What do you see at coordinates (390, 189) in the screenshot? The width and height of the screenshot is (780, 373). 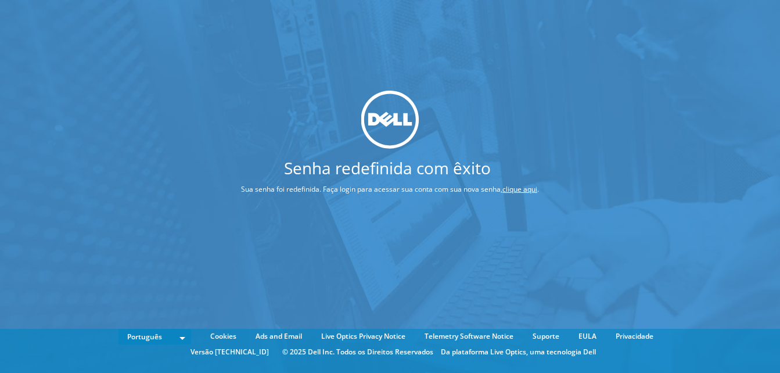 I see `p: Sua senha foi redefinida. Faça login para acessar sua conta com sua nova senha, .` at bounding box center [390, 189].